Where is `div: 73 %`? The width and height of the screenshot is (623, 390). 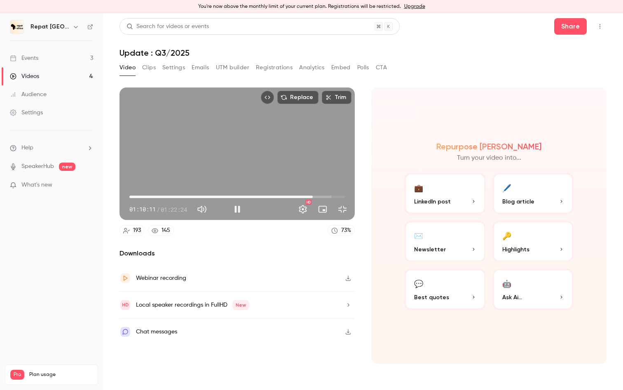 div: 73 % is located at coordinates (346, 230).